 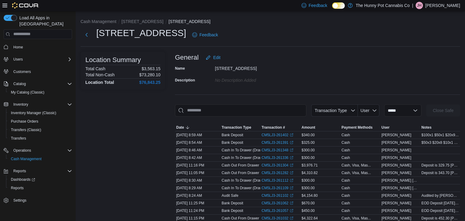 I want to click on button: Reports, so click(x=20, y=171).